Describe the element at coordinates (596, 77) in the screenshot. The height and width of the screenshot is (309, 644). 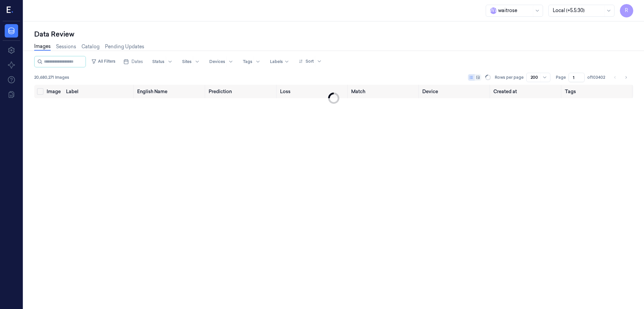
I see `span: of 103402` at that location.